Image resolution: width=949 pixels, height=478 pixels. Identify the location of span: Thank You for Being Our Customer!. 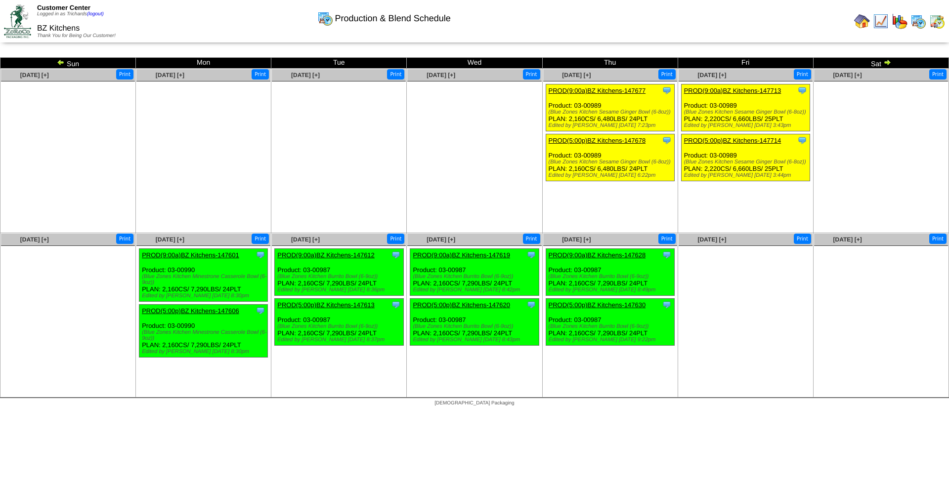
(76, 36).